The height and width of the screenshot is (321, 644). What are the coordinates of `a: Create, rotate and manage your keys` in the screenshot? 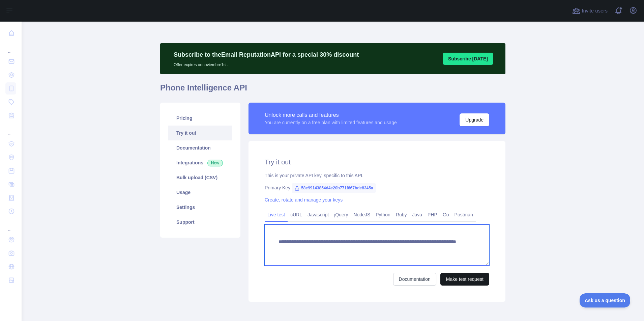 It's located at (304, 200).